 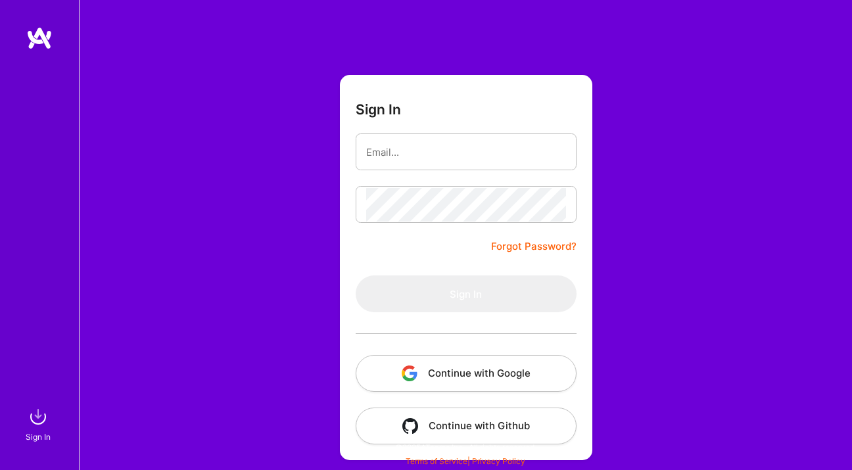 I want to click on input: Email..., so click(x=466, y=152).